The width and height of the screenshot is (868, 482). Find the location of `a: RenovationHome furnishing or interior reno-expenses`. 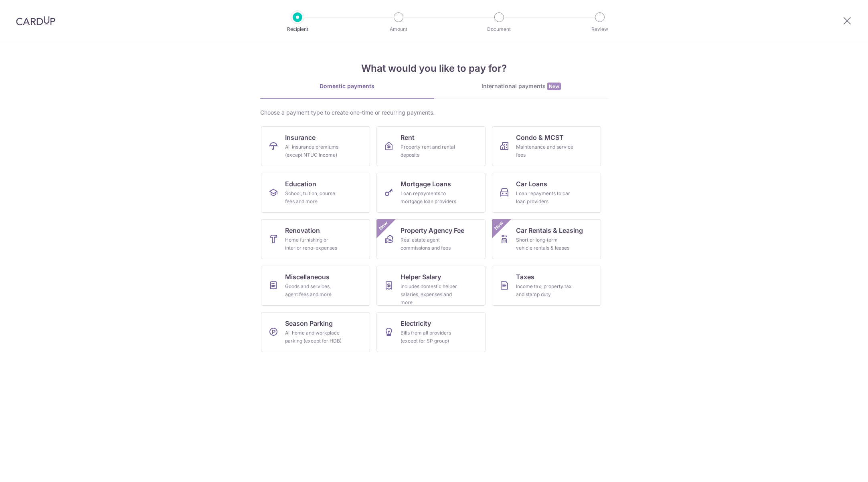

a: RenovationHome furnishing or interior reno-expenses is located at coordinates (316, 239).